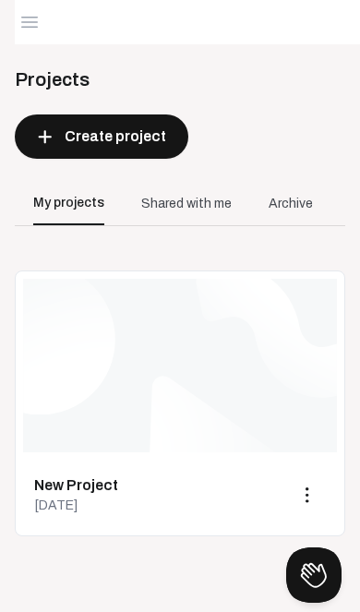 Image resolution: width=360 pixels, height=612 pixels. What do you see at coordinates (180, 365) in the screenshot?
I see `img: empty-project.svg` at bounding box center [180, 365].